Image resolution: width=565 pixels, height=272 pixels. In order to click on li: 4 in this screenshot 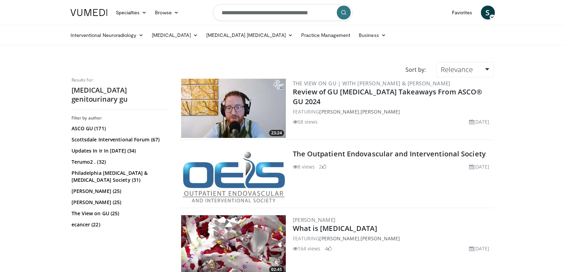, I will do `click(328, 249)`.